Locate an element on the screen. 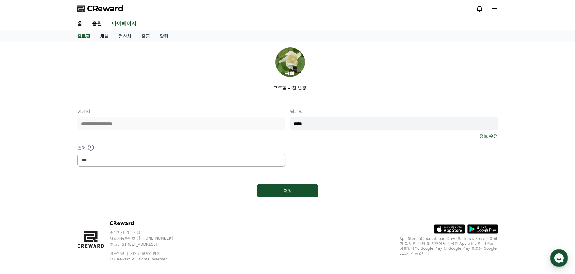 This screenshot has height=274, width=575. label: 프로필 사진 변경 is located at coordinates (290, 88).